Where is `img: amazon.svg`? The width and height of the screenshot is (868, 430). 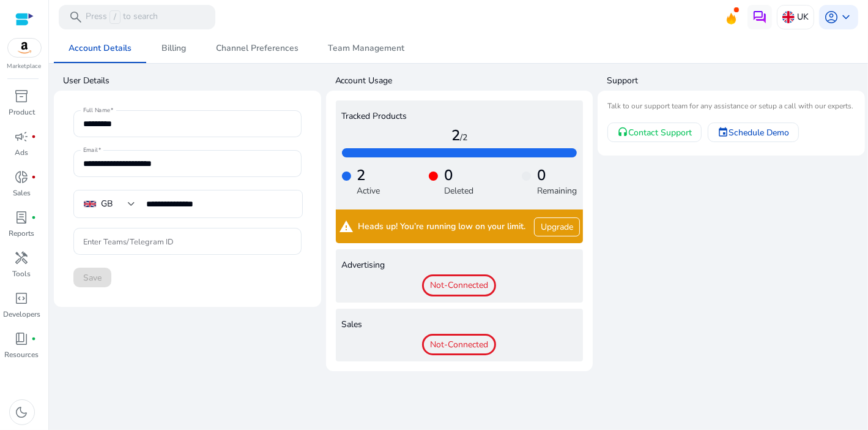
img: amazon.svg is located at coordinates (24, 48).